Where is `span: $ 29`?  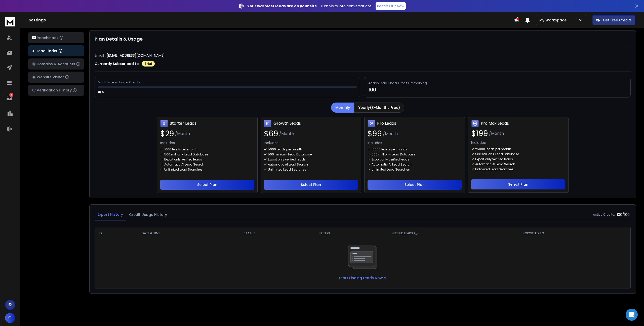 span: $ 29 is located at coordinates (167, 134).